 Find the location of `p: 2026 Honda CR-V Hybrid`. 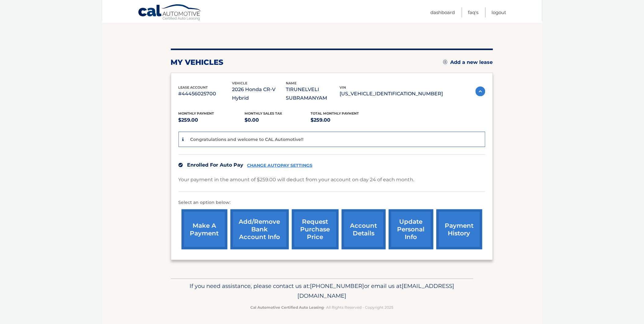

p: 2026 Honda CR-V Hybrid is located at coordinates (259, 94).